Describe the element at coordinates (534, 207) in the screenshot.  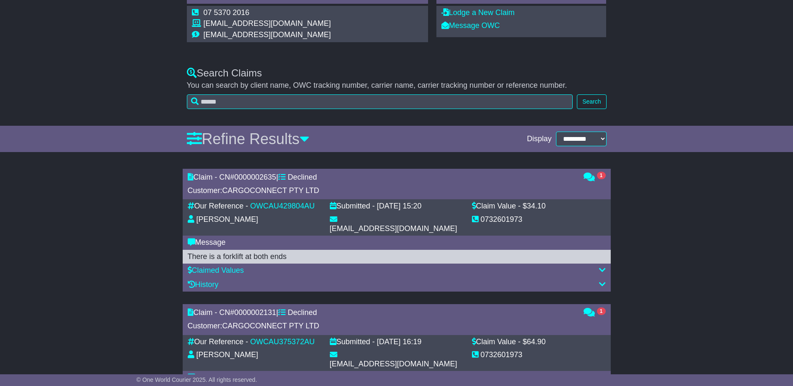
I see `div: $34.10` at that location.